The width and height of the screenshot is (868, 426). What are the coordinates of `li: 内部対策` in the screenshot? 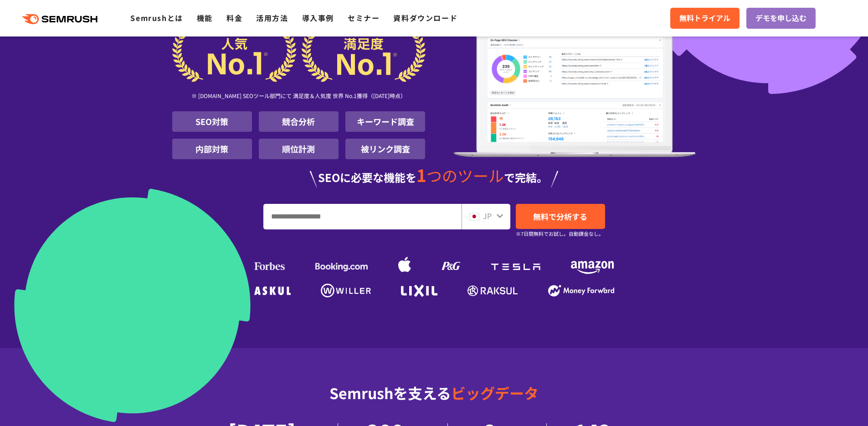 It's located at (212, 148).